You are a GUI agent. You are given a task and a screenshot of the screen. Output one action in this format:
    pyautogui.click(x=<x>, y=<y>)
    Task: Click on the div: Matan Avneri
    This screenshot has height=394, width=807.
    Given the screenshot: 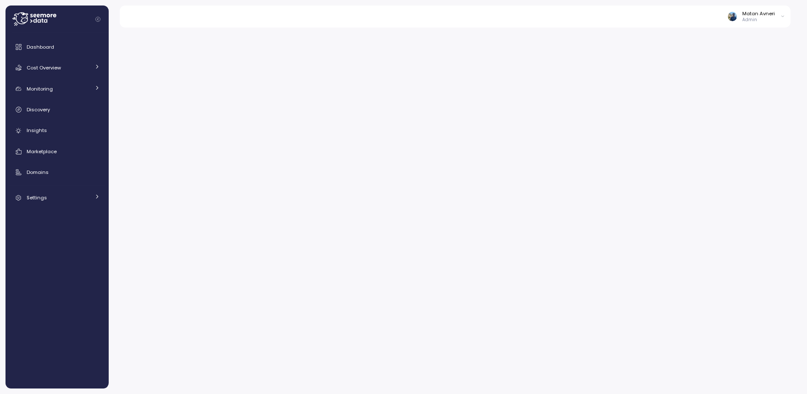 What is the action you would take?
    pyautogui.click(x=759, y=14)
    